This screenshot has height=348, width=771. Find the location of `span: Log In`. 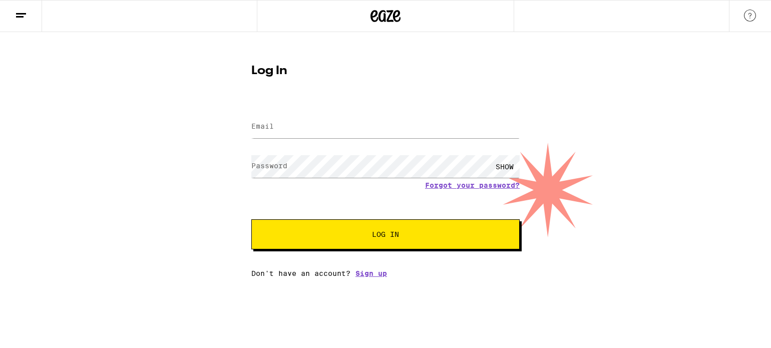

span: Log In is located at coordinates (385, 234).